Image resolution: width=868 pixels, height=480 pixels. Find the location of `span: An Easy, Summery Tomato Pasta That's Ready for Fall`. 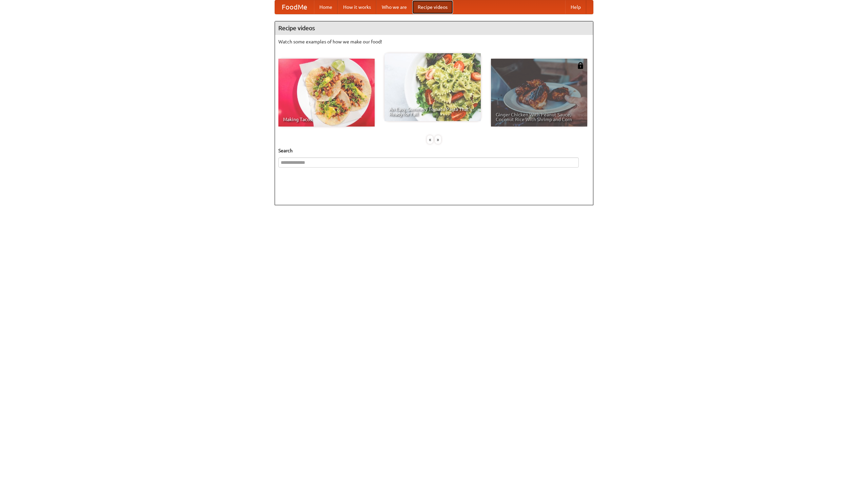

span: An Easy, Summery Tomato Pasta That's Ready for Fall is located at coordinates (433, 111).